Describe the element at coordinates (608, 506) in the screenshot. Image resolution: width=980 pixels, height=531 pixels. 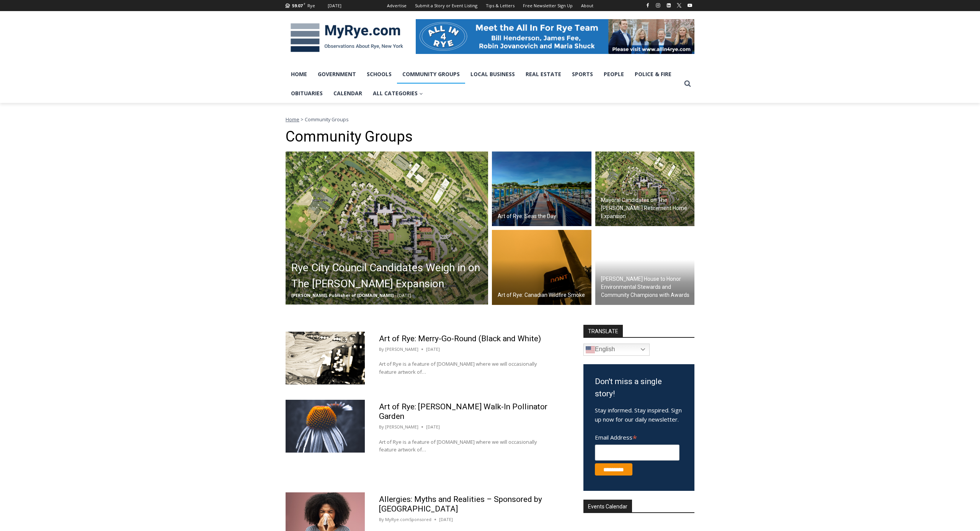
I see `h2: Events Calendar` at that location.